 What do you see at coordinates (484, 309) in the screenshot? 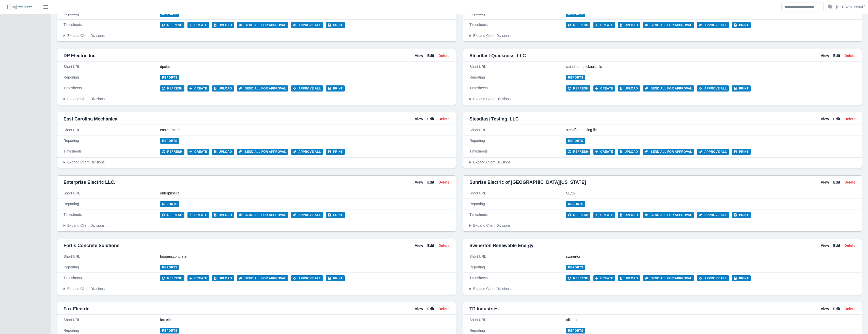
I see `span: TD Industries` at bounding box center [484, 309].